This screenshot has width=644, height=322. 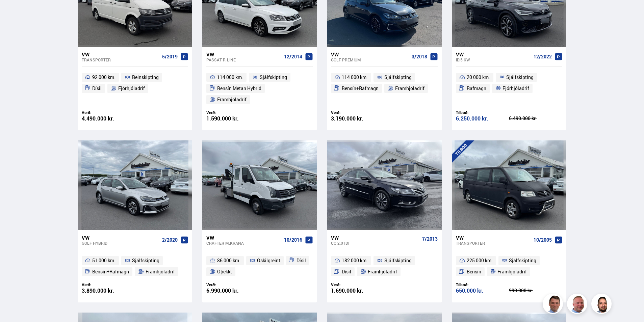 I want to click on span: 51 000 km., so click(x=104, y=260).